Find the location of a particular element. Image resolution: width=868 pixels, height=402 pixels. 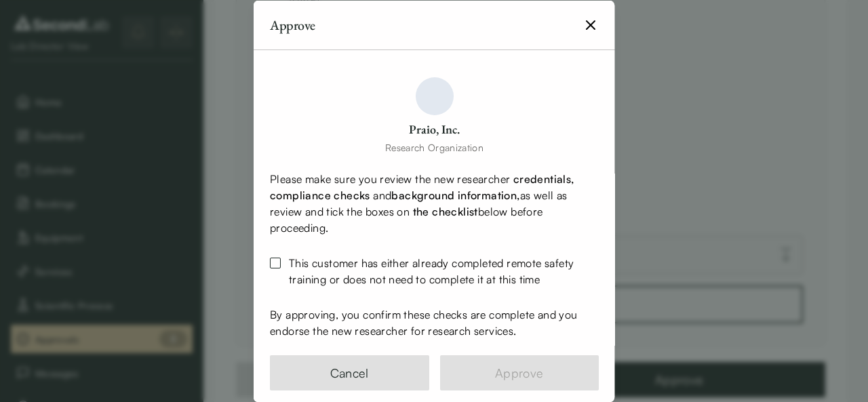

div: By approving, you confirm these checks are complete and you endorse the new researcher for resear... is located at coordinates (434, 322).